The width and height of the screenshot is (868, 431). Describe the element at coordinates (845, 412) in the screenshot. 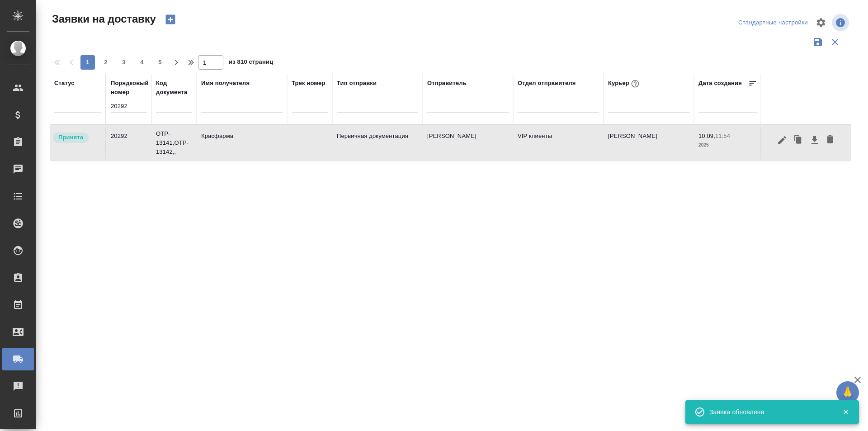

I see `button: Закрыть` at that location.